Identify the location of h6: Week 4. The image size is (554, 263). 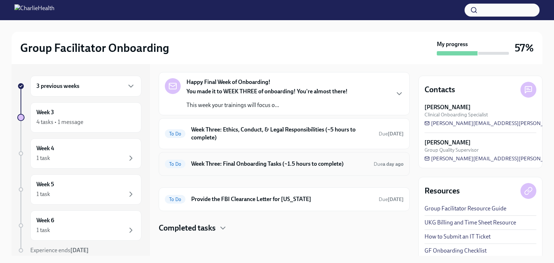
(45, 149).